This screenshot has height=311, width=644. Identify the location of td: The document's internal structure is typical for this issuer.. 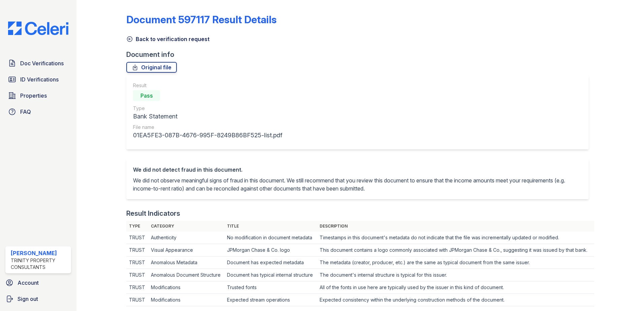
(456, 275).